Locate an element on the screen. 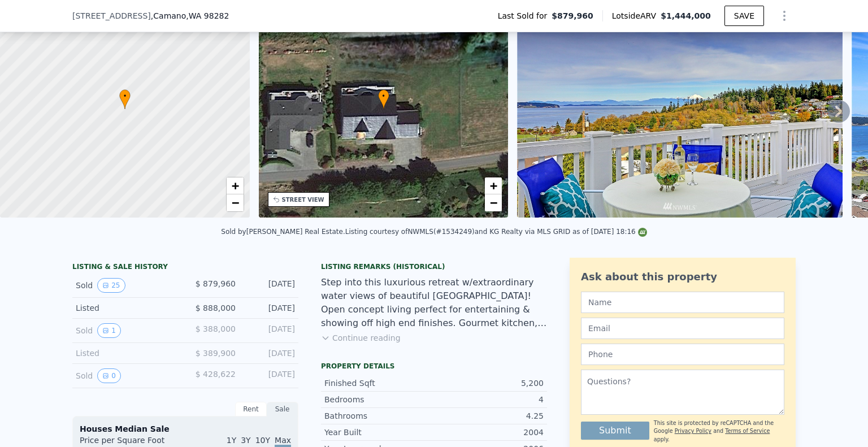 The width and height of the screenshot is (868, 447). div: Bathrooms is located at coordinates (379, 416).